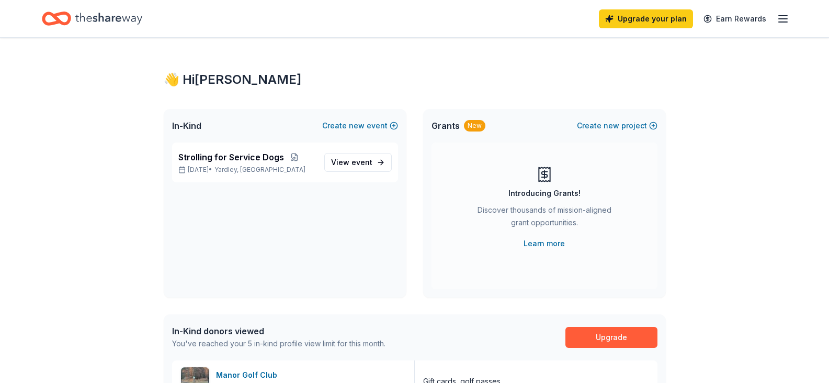 This screenshot has width=829, height=383. I want to click on button: Createnewevent, so click(360, 126).